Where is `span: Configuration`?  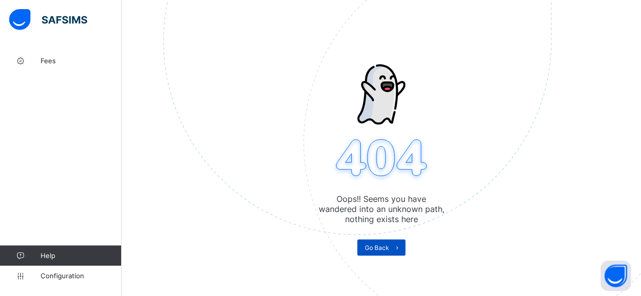 span: Configuration is located at coordinates (81, 276).